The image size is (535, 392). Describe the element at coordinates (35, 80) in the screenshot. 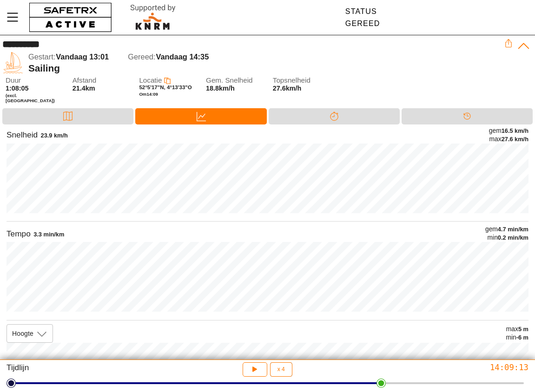

I see `span: Duur` at that location.